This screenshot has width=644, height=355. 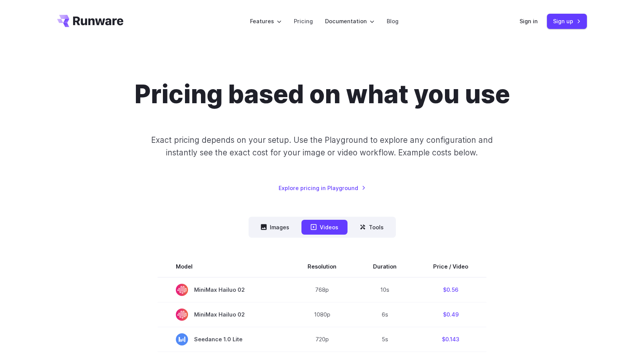 I want to click on span: Seedance 1.0 Lite, so click(x=223, y=339).